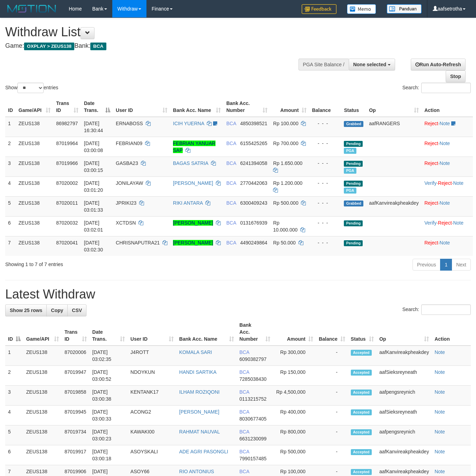 The width and height of the screenshot is (476, 476). What do you see at coordinates (67, 163) in the screenshot?
I see `span: 87019966` at bounding box center [67, 163].